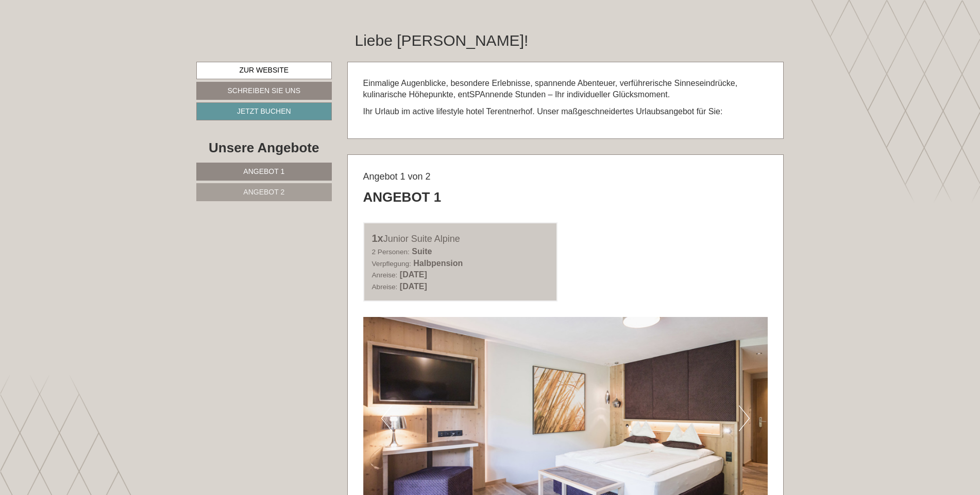  What do you see at coordinates (461, 238) in the screenshot?
I see `div: Junior Suite Alpine` at bounding box center [461, 238].